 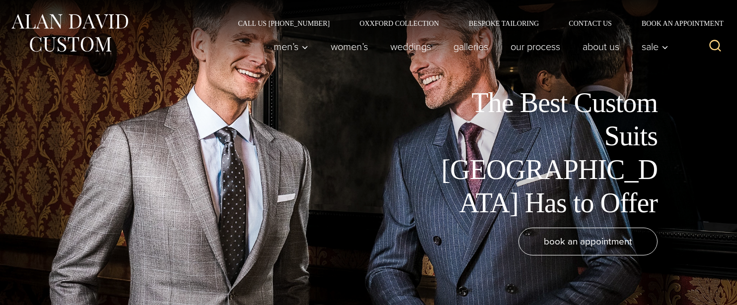 I want to click on nav: Secondary Navigation, so click(x=474, y=23).